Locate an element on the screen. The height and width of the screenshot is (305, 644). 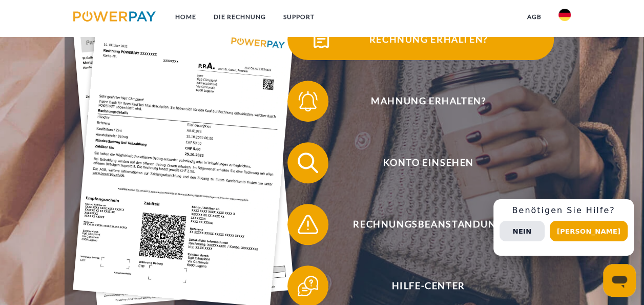
span: Rechnungsbeanstandung is located at coordinates (428, 224).